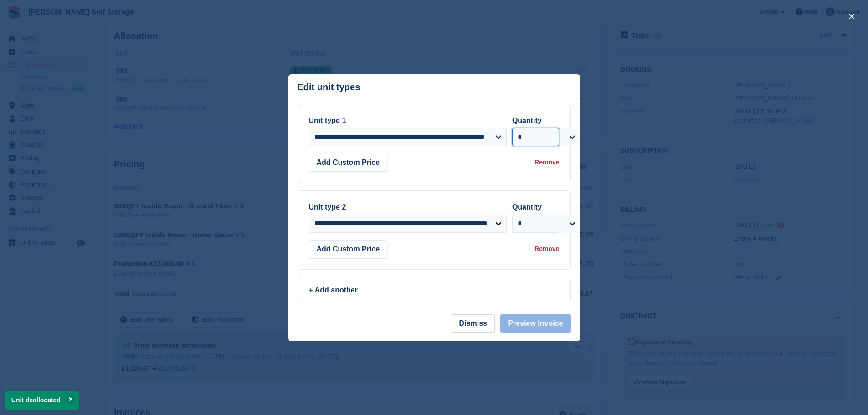 This screenshot has height=415, width=868. I want to click on p: Unit deallocated, so click(42, 400).